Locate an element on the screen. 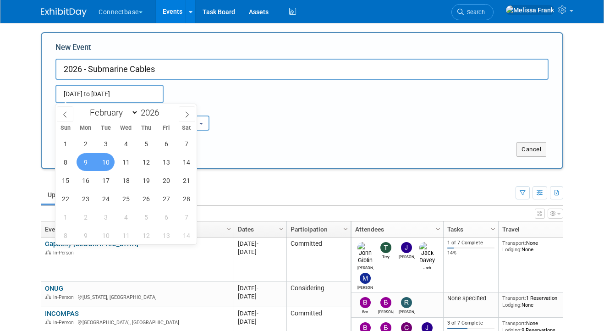  span: March 7, 2026 is located at coordinates (186, 217).